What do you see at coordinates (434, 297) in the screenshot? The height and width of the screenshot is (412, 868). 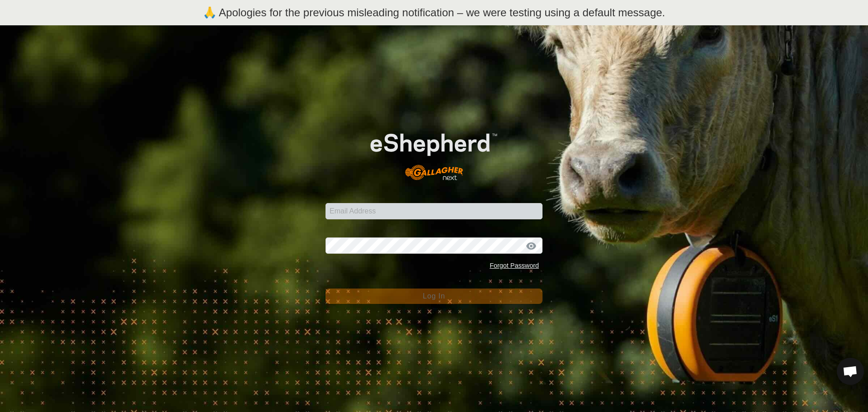 I see `button: Log In` at bounding box center [434, 297].